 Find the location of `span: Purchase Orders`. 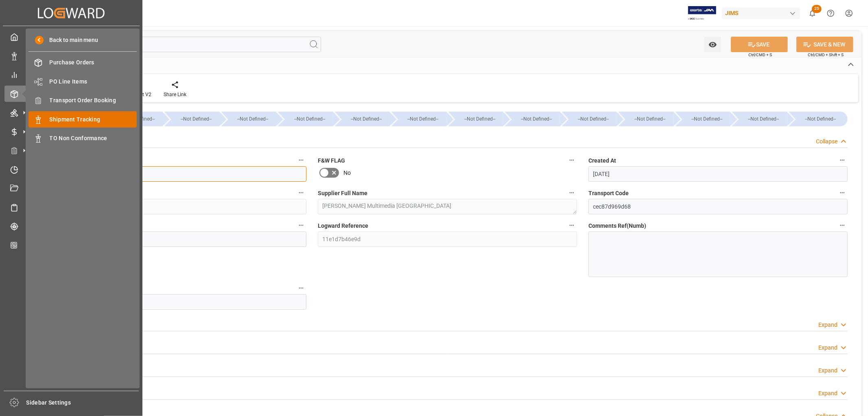

span: Purchase Orders is located at coordinates (93, 63).